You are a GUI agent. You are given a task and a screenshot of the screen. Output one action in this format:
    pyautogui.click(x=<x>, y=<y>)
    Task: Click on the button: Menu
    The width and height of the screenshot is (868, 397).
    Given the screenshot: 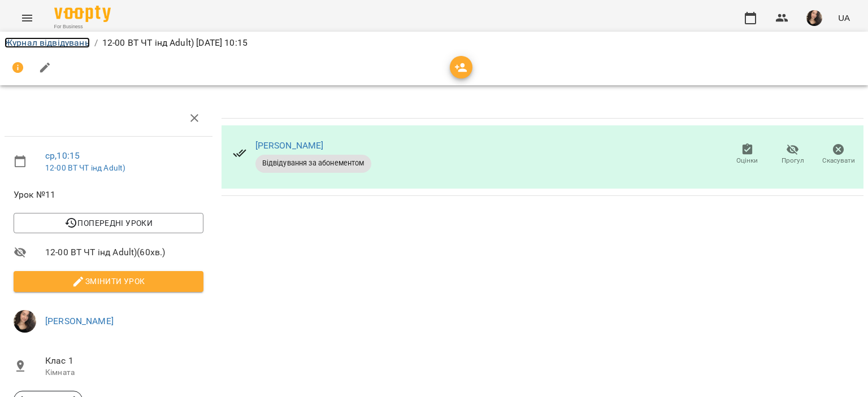 What is the action you would take?
    pyautogui.click(x=27, y=18)
    